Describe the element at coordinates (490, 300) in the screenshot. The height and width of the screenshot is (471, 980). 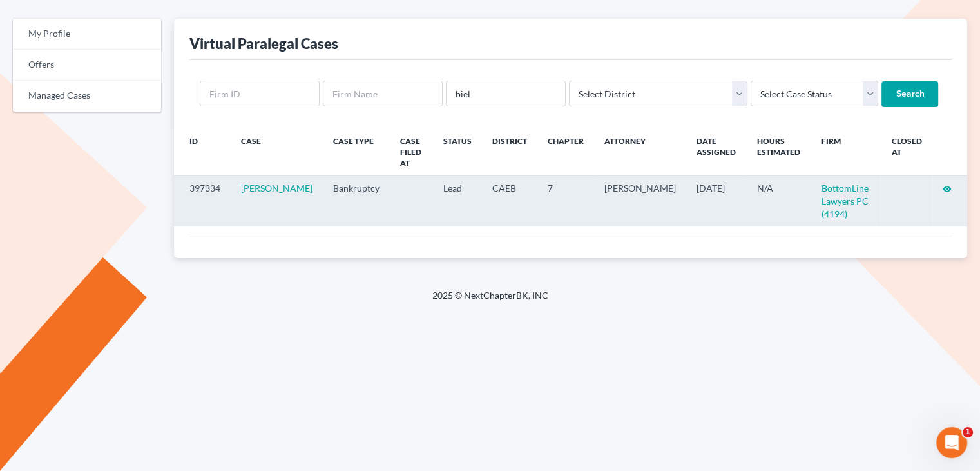
I see `div: 2025 © NextChapterBK, INC` at that location.